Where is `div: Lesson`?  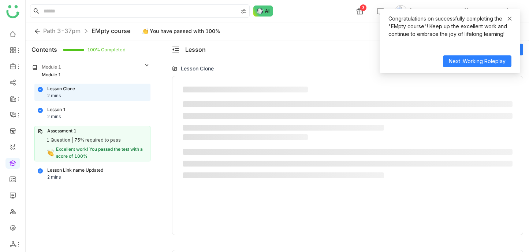
div: Lesson is located at coordinates (196, 49).